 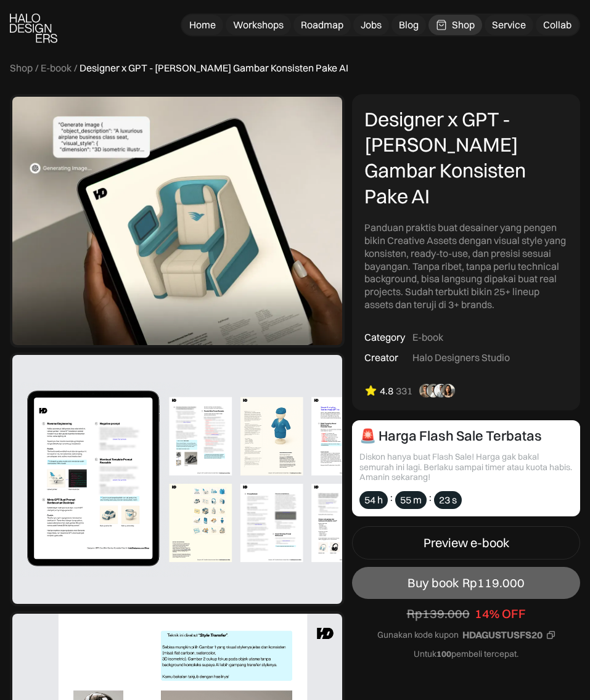 I want to click on div: Service, so click(x=509, y=24).